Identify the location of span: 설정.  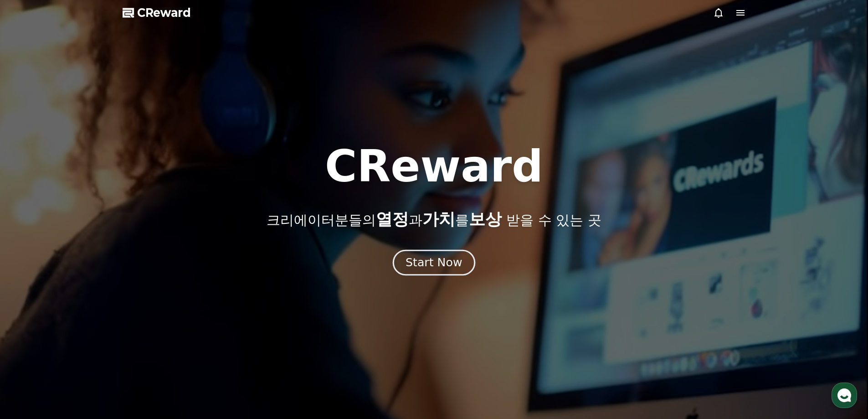
(146, 307).